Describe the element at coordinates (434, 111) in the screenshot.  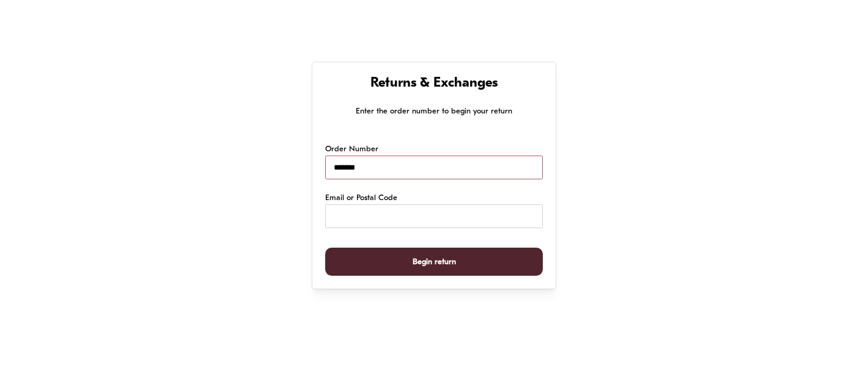
I see `p: Enter the order number to begin your return` at that location.